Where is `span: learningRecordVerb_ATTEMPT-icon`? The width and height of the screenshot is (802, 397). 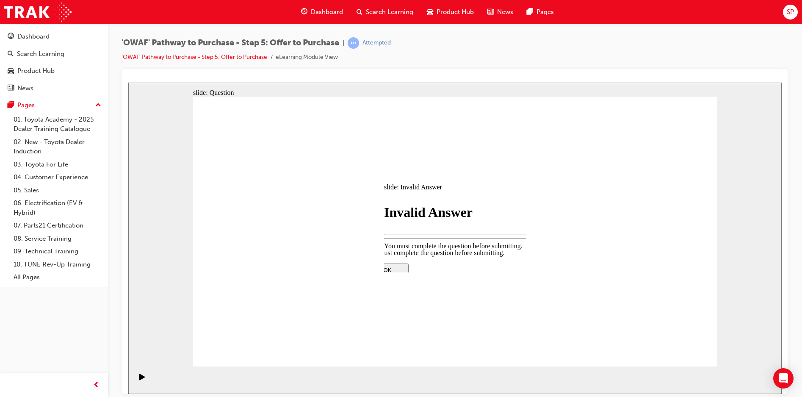
span: learningRecordVerb_ATTEMPT-icon is located at coordinates (353, 43).